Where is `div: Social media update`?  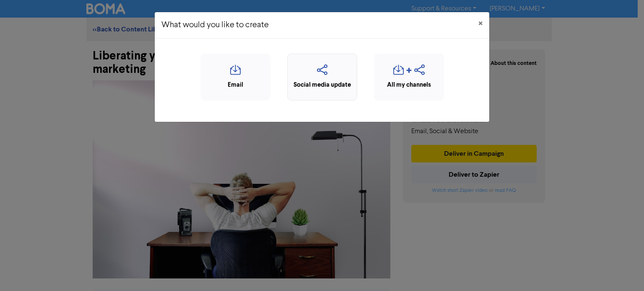
div: Social media update is located at coordinates (322, 85).